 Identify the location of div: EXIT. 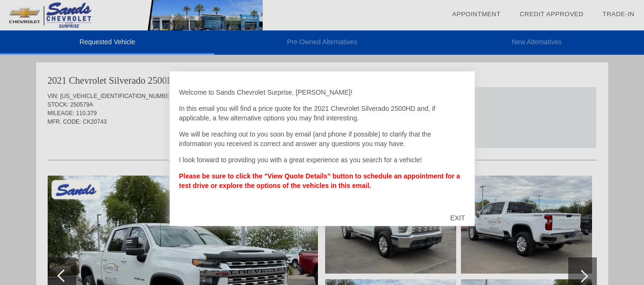
(457, 218).